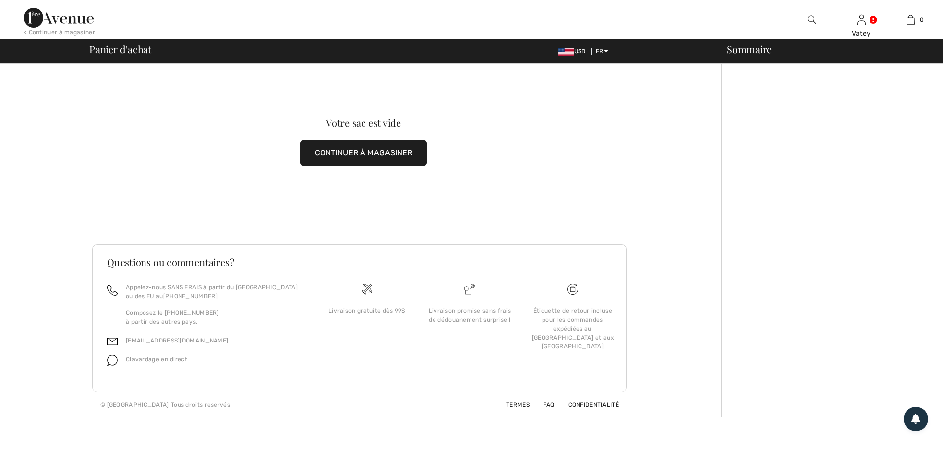 The width and height of the screenshot is (943, 456). I want to click on img: Mes infos, so click(861, 20).